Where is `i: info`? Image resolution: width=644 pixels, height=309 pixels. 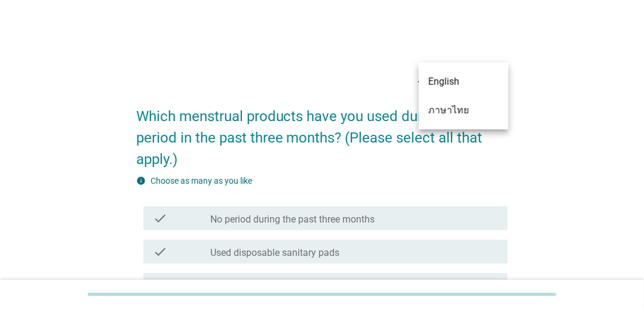 i: info is located at coordinates (141, 181).